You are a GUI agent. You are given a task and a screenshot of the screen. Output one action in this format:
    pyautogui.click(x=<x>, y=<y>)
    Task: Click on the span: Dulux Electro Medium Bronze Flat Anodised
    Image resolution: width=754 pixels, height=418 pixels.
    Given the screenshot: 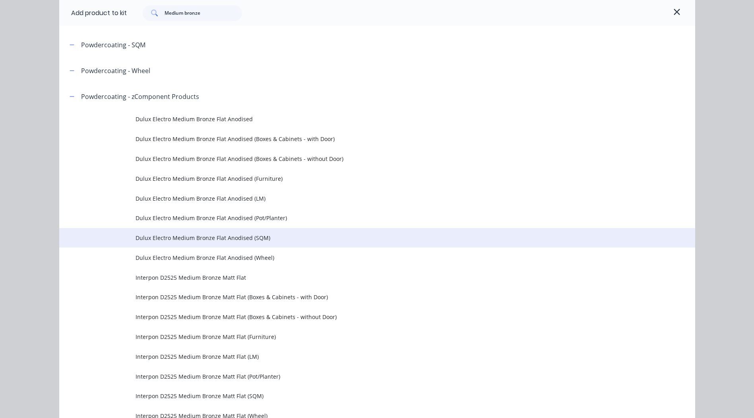 What is the action you would take?
    pyautogui.click(x=359, y=119)
    